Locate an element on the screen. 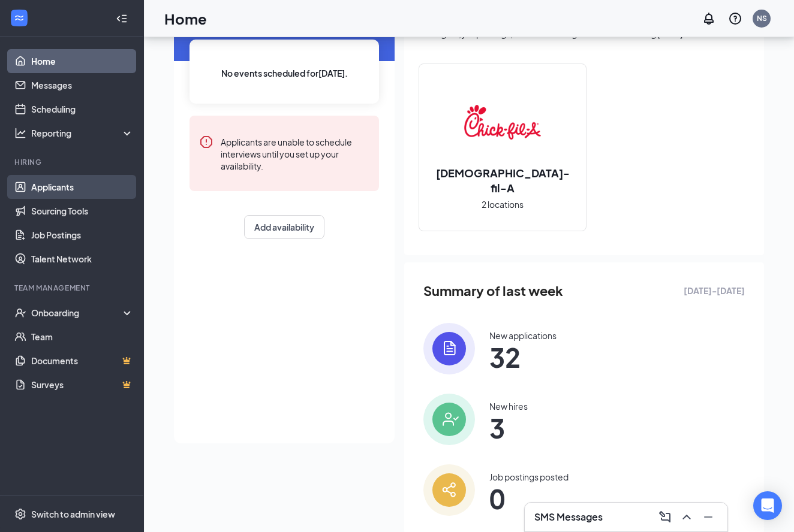 This screenshot has height=532, width=794. a: Sourcing Tools is located at coordinates (82, 211).